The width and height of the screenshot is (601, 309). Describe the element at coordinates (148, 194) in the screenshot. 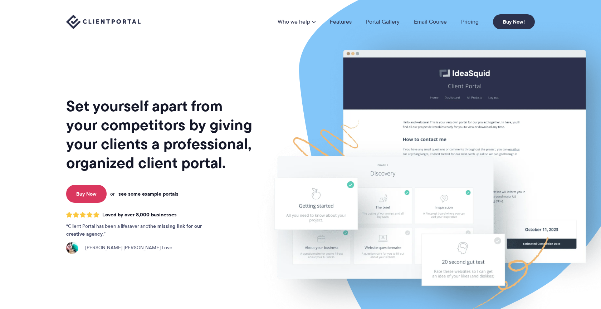

I see `a: see some example portals` at that location.